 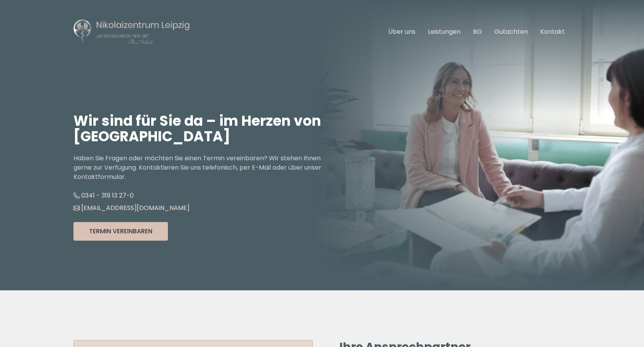 I want to click on a: Über uns, so click(x=402, y=32).